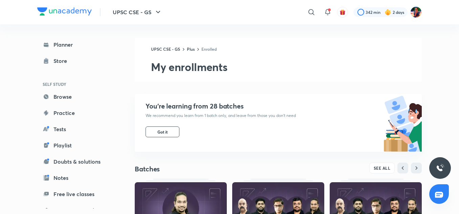 The image size is (459, 214). I want to click on a: Doubts & solutions, so click(77, 162).